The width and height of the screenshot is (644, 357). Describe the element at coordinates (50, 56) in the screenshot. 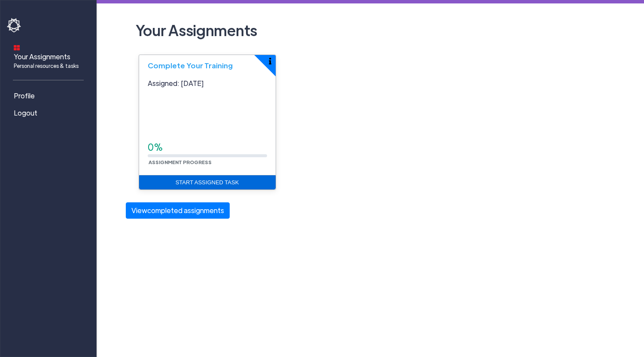

I see `a: Your AssignmentsPersonal resources & tasks` at that location.